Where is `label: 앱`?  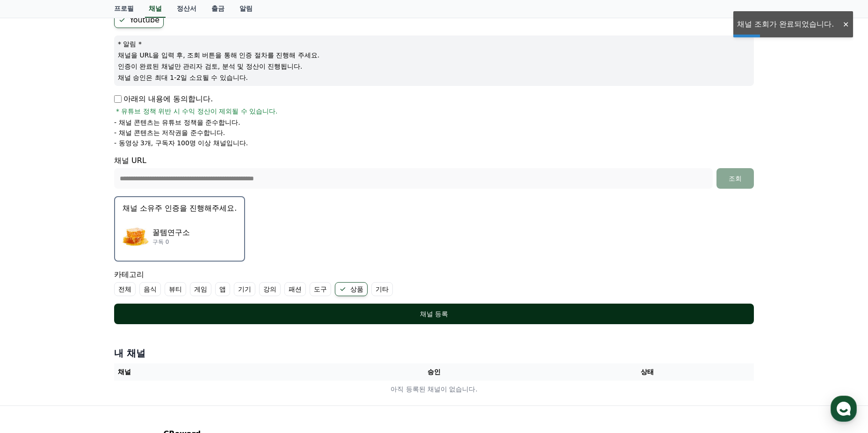
label: 앱 is located at coordinates (223, 290).